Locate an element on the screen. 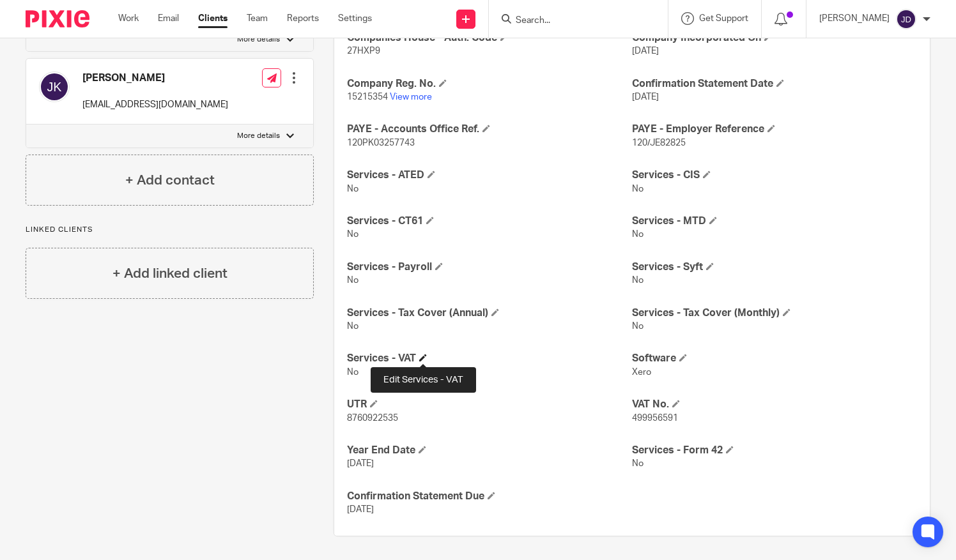 The width and height of the screenshot is (956, 560). h4: UTR is located at coordinates (490, 404).